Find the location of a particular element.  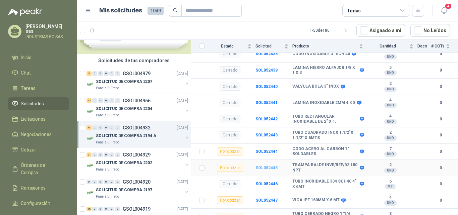

a: SOL052444 is located at coordinates (266, 152).